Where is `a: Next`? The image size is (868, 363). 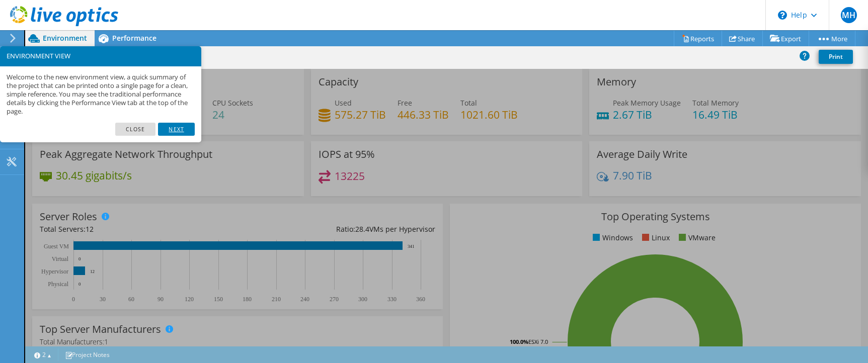 a: Next is located at coordinates (176, 129).